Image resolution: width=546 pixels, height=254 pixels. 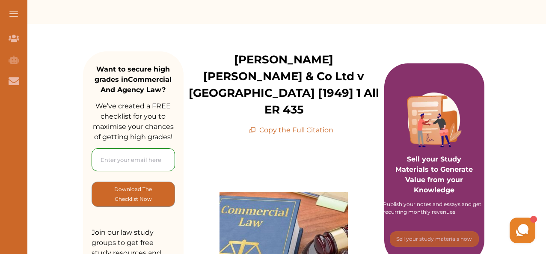 What do you see at coordinates (133, 194) in the screenshot?
I see `button: [object Object]` at bounding box center [133, 194].